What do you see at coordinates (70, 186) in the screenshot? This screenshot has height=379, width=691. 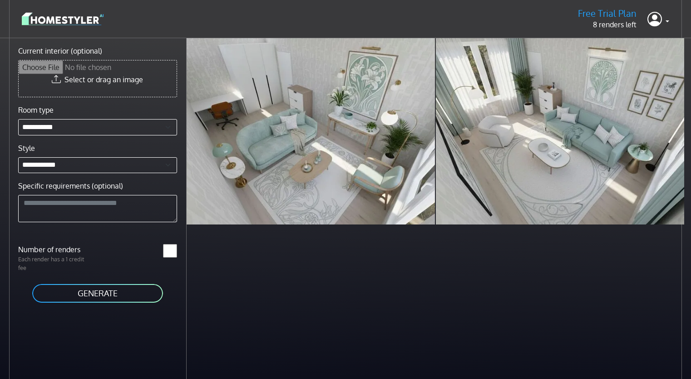 I see `label: Specific requirements (optional)` at bounding box center [70, 186].